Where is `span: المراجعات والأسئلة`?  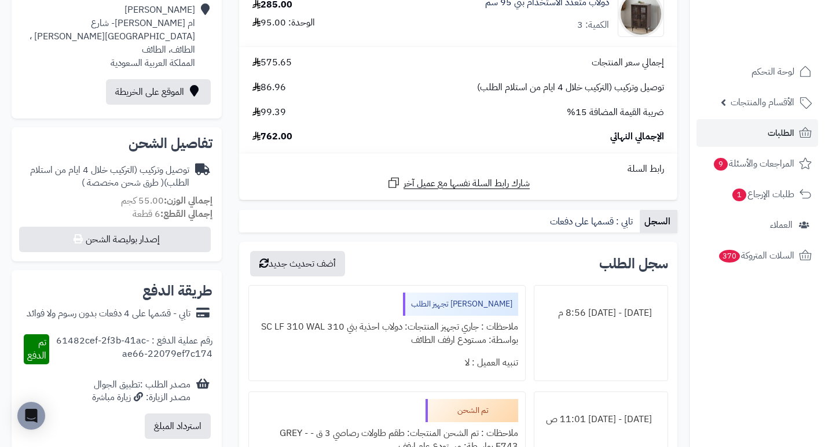
span: المراجعات والأسئلة is located at coordinates (753, 164).